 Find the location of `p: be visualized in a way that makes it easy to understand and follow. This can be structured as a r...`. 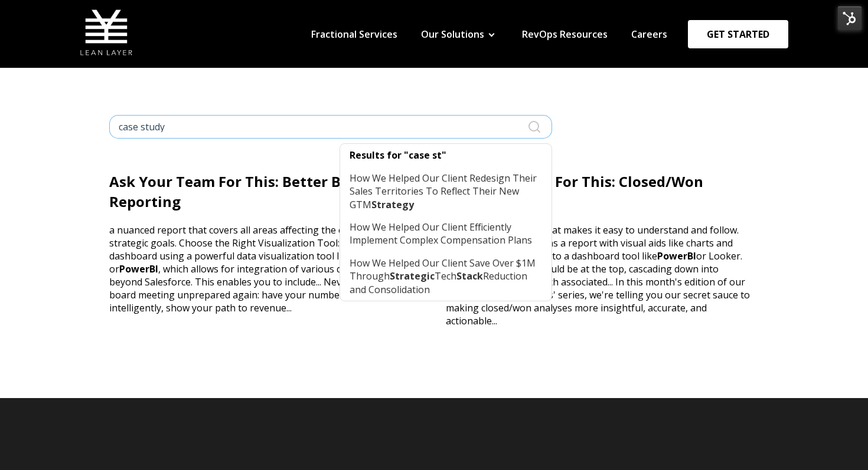

p: be visualized in a way that makes it easy to understand and follow. This can be structured as a r... is located at coordinates (603, 269).